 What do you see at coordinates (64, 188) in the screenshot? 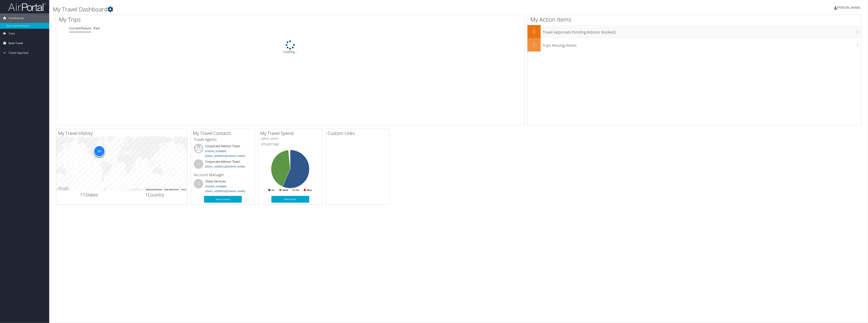
I see `img: Google` at bounding box center [64, 188].